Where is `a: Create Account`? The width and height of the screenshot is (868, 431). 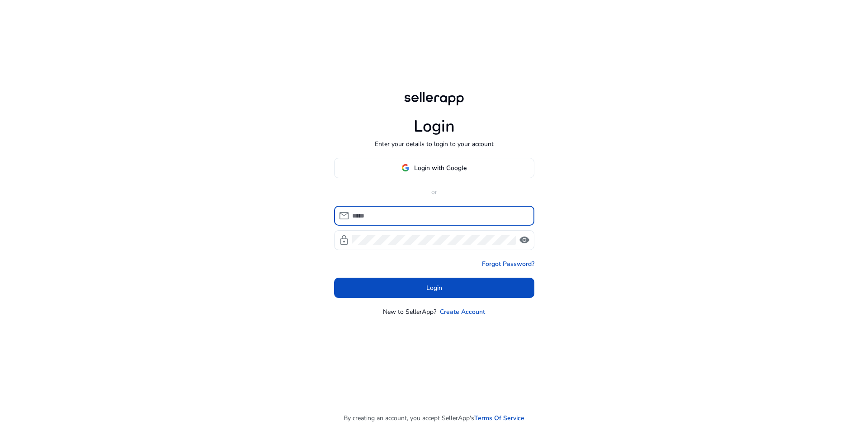 a: Create Account is located at coordinates (462, 311).